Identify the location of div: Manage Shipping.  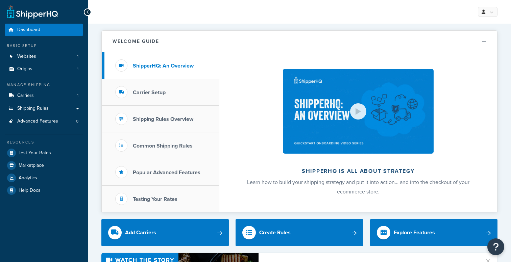
(44, 85).